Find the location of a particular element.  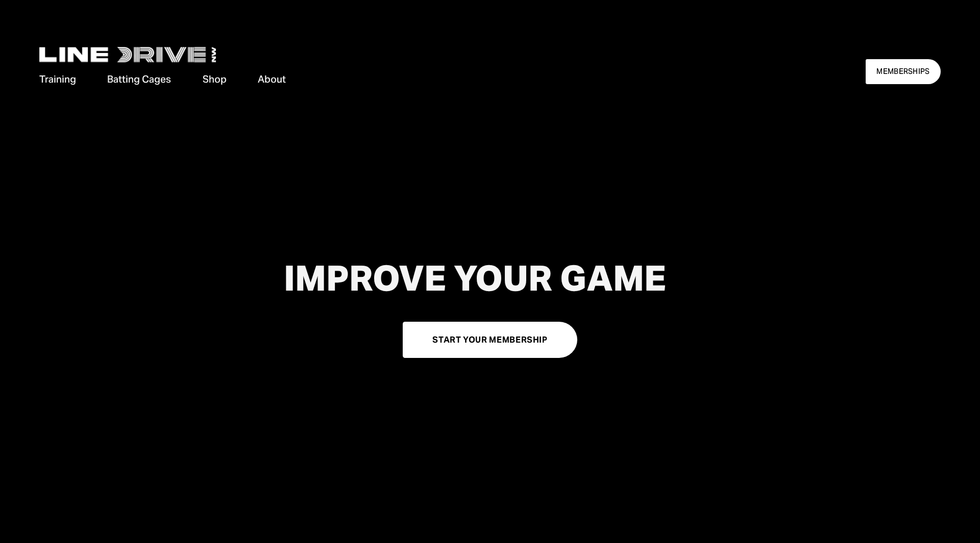

a: Shop is located at coordinates (215, 79).